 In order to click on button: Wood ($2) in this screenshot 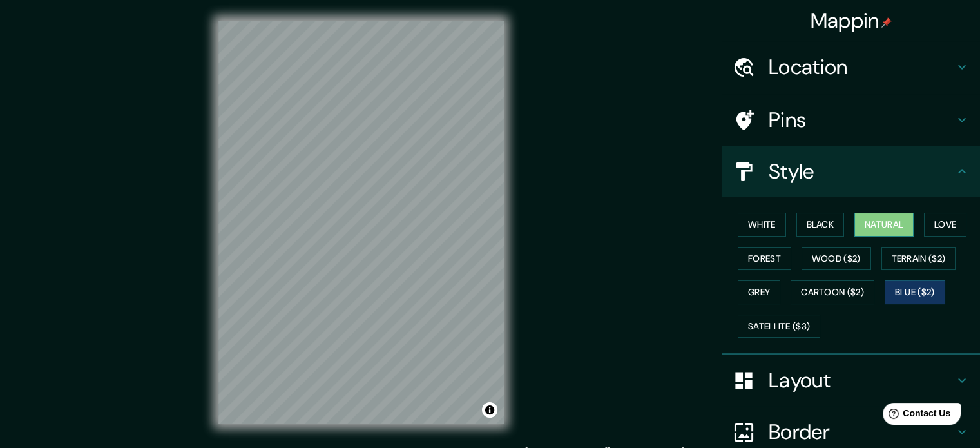, I will do `click(836, 258)`.